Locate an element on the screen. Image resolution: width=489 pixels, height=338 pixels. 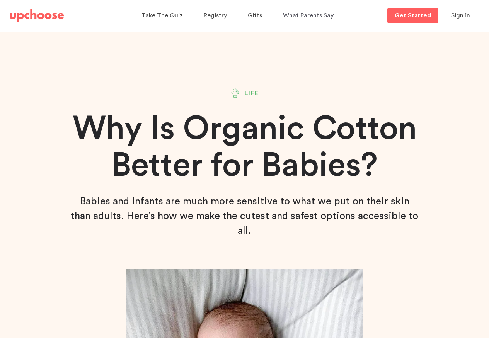
p: Get Started is located at coordinates (413, 15).